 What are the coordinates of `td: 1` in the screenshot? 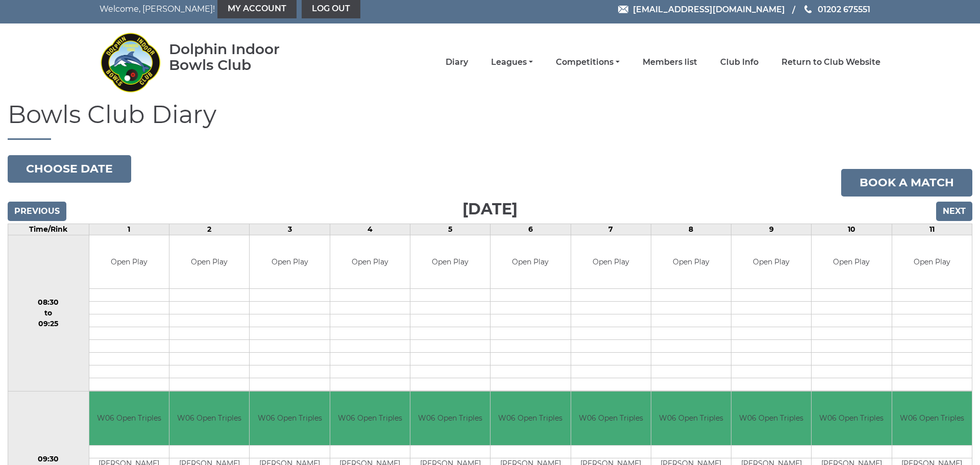 It's located at (129, 229).